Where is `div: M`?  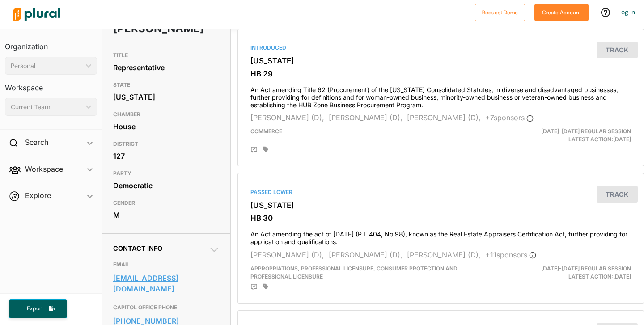 div: M is located at coordinates (166, 215).